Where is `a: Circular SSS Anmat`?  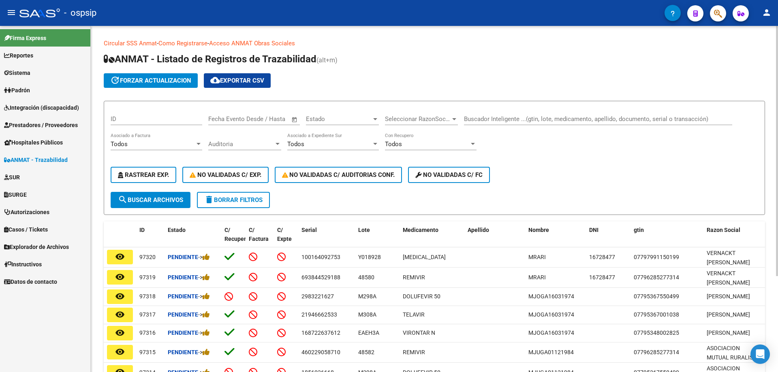 a: Circular SSS Anmat is located at coordinates (130, 43).